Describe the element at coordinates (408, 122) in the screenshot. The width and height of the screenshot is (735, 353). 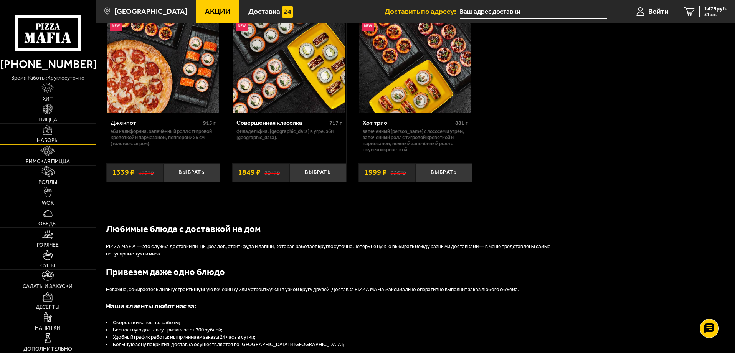
I see `div: Хот трио` at that location.